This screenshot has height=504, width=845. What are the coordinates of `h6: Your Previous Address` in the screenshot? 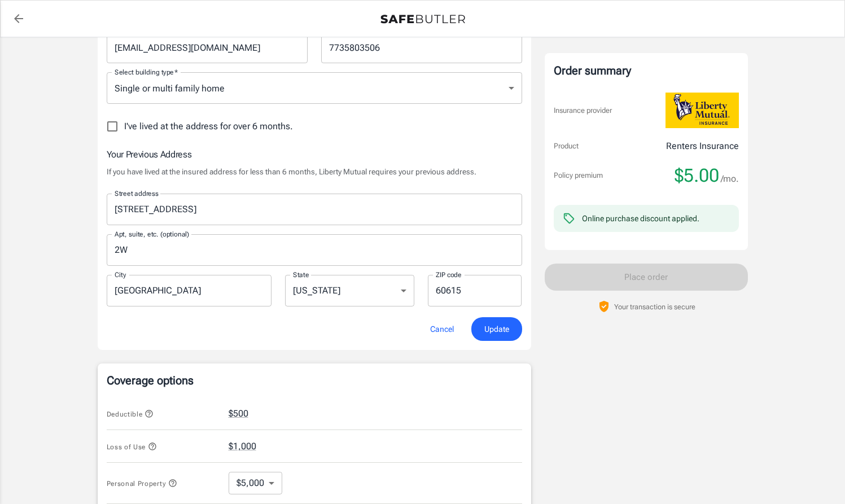 It's located at (314, 154).